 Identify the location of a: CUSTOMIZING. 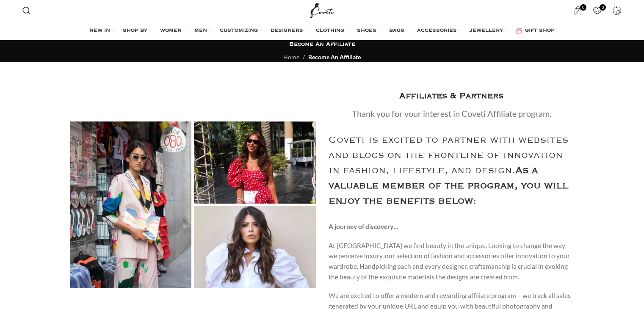
(241, 31).